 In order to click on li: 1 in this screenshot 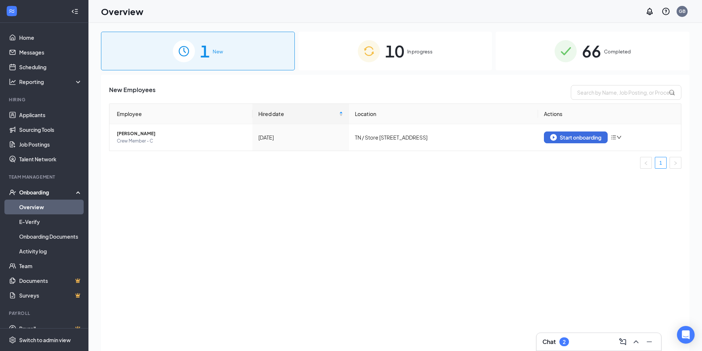, I will do `click(661, 163)`.